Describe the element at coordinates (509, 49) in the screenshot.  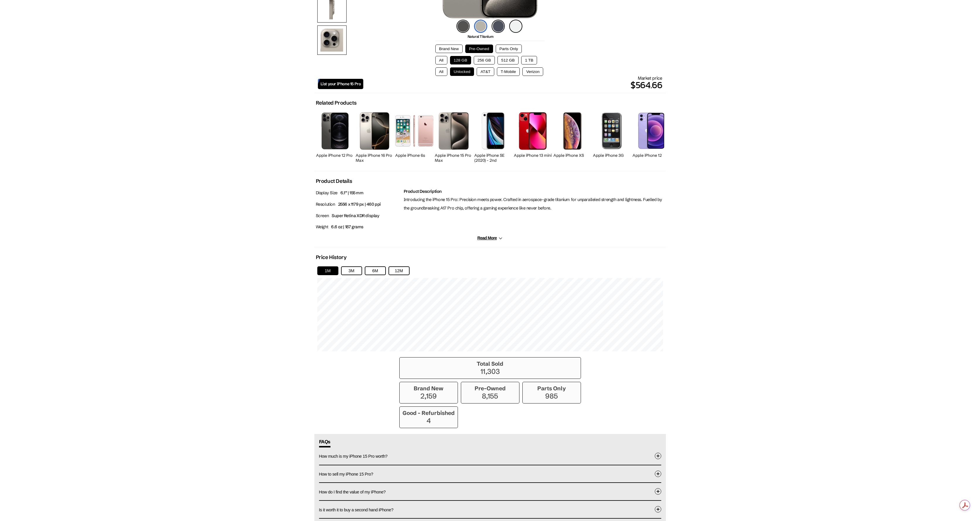
I see `button: Parts Only` at that location.